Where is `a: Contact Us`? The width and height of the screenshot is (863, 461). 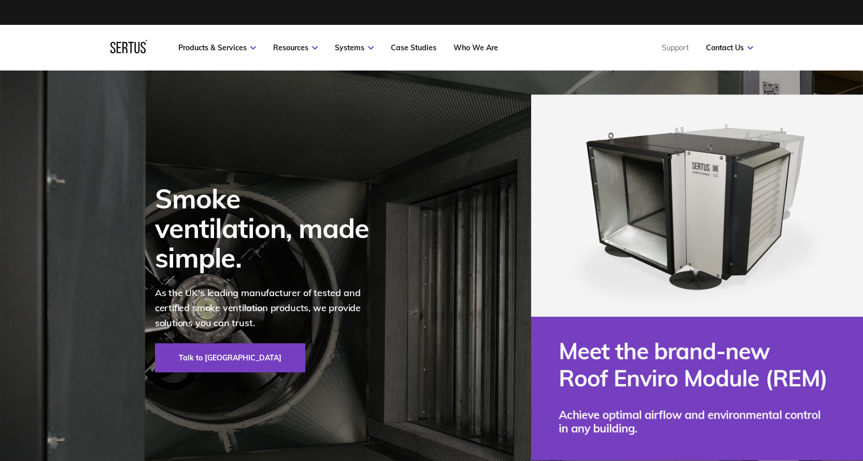
a: Contact Us is located at coordinates (729, 48).